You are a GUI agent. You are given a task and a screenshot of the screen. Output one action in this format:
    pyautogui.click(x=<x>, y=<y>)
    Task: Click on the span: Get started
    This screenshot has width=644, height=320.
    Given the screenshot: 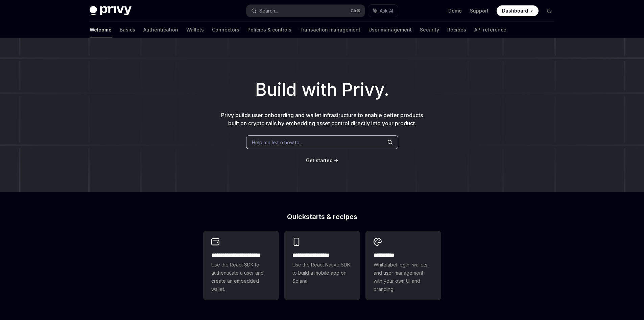 What is the action you would take?
    pyautogui.click(x=319, y=160)
    